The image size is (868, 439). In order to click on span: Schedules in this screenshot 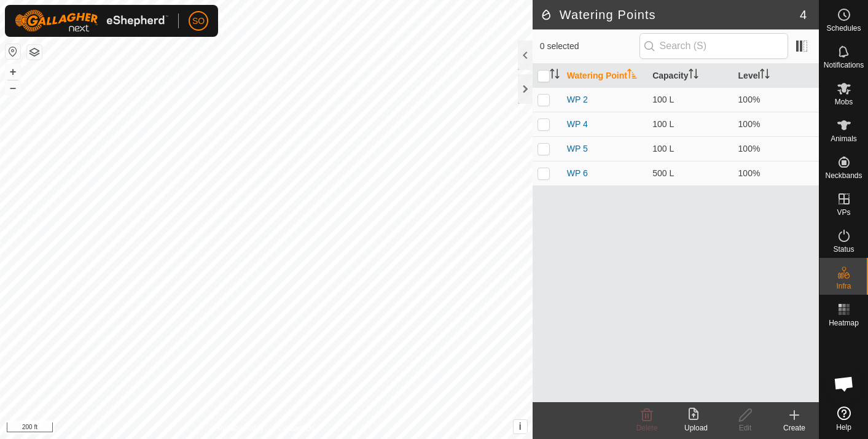, I will do `click(844, 28)`.